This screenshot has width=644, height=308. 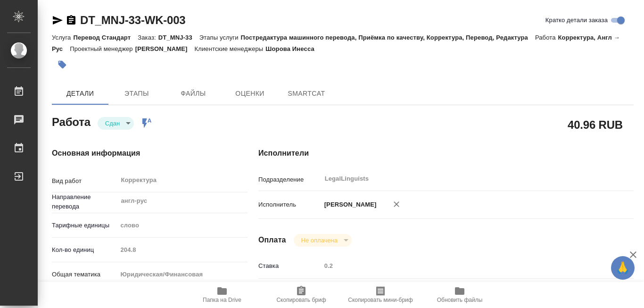 What do you see at coordinates (85, 226) in the screenshot?
I see `p: Тарифные единицы` at bounding box center [85, 226].